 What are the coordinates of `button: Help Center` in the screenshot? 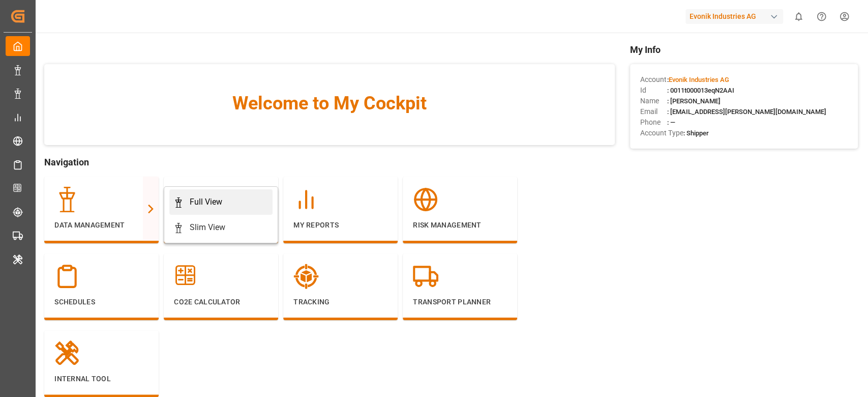 It's located at (821, 16).